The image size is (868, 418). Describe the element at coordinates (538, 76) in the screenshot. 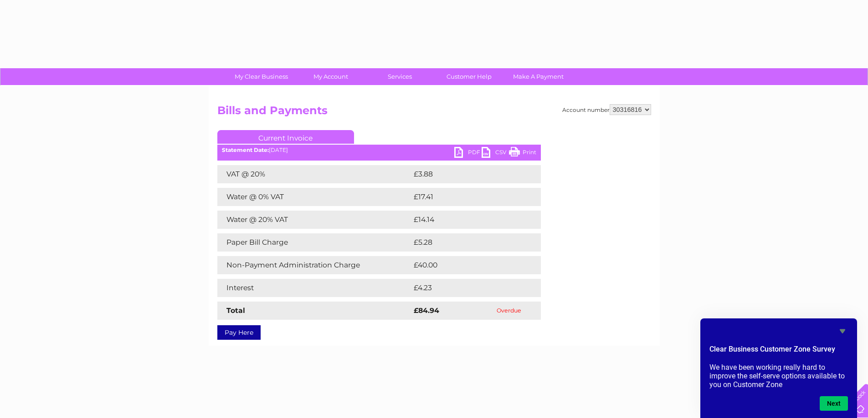

I see `a: Make A Payment` at that location.